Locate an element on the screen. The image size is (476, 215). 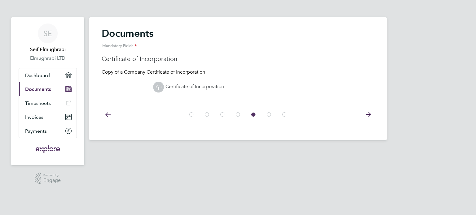
a: Powered byEngage is located at coordinates (48, 179).